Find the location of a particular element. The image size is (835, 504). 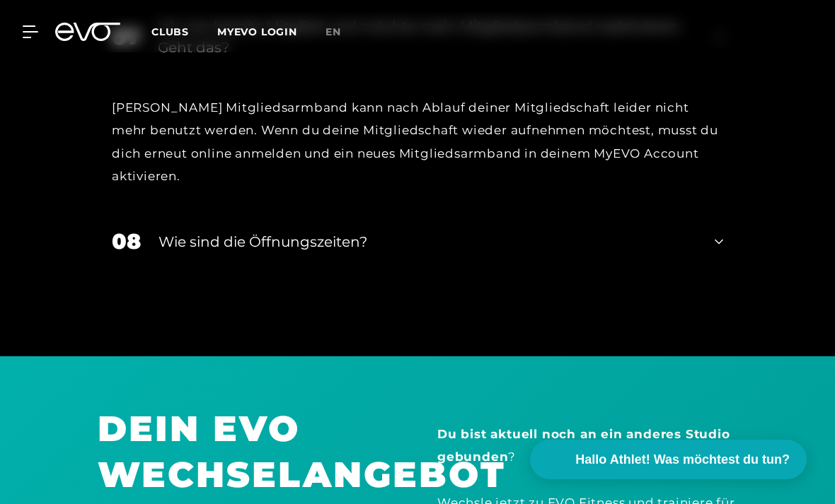

span: Hallo Athlet! Was möchtest du tun? is located at coordinates (683, 459).